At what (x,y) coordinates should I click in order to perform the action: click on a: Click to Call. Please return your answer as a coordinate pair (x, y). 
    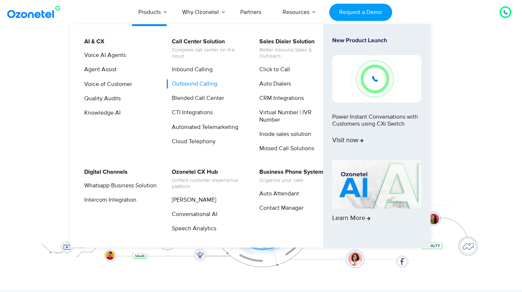
    Looking at the image, I should click on (273, 69).